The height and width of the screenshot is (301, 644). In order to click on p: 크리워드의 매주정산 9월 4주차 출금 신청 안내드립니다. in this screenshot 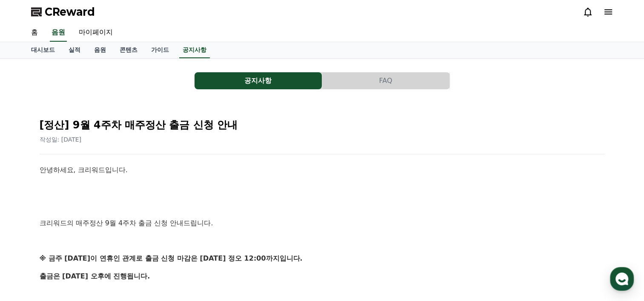, I will do `click(322, 223)`.